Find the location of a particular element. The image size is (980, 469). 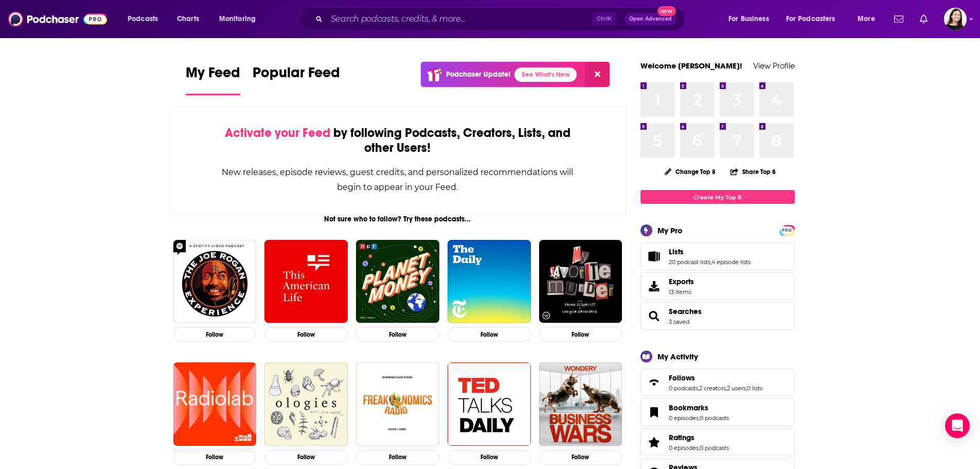

img: Freakonomics Radio is located at coordinates (397, 405).